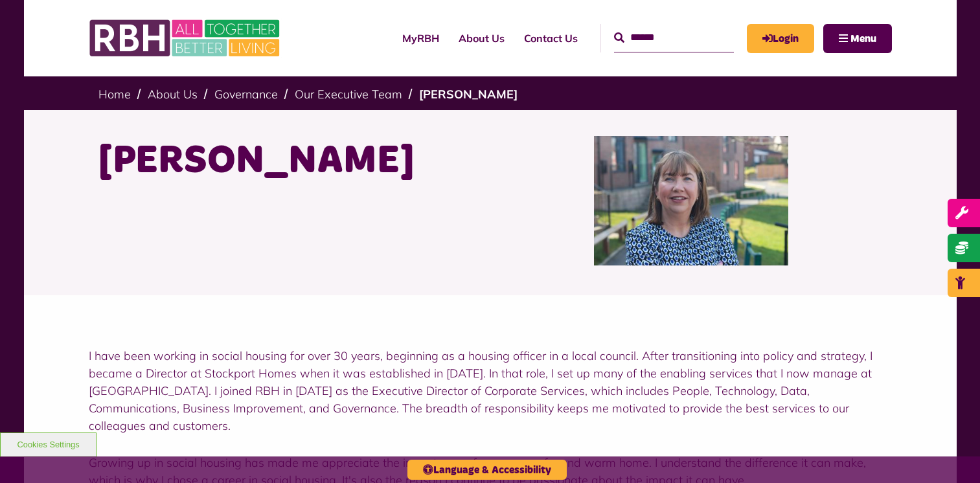 This screenshot has height=483, width=980. What do you see at coordinates (487, 469) in the screenshot?
I see `button: Language & Accessibility` at bounding box center [487, 469].